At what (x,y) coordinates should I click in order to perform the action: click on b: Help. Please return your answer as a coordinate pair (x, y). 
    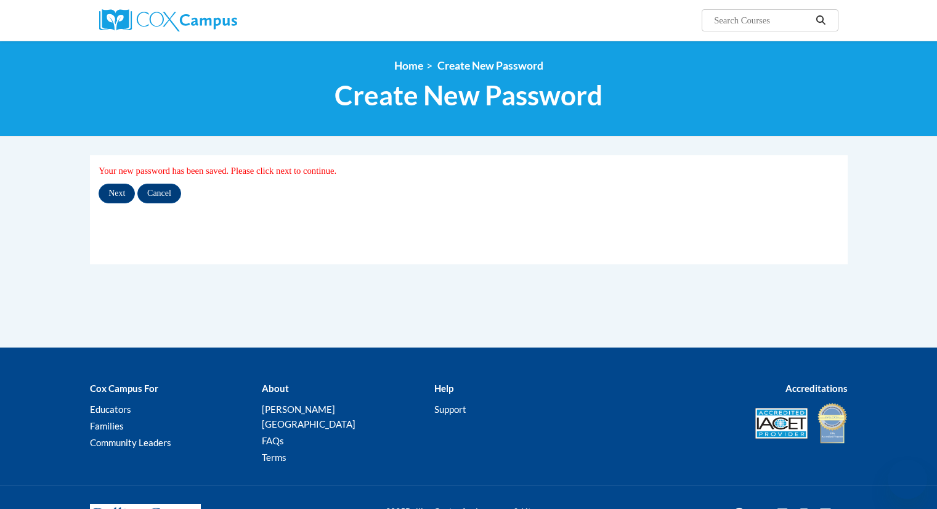
    Looking at the image, I should click on (443, 388).